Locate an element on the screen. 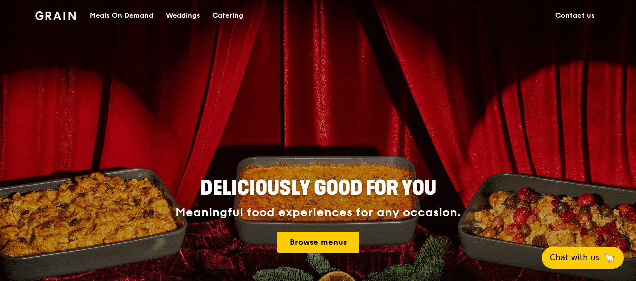 This screenshot has width=636, height=281. a: Browse menus is located at coordinates (318, 242).